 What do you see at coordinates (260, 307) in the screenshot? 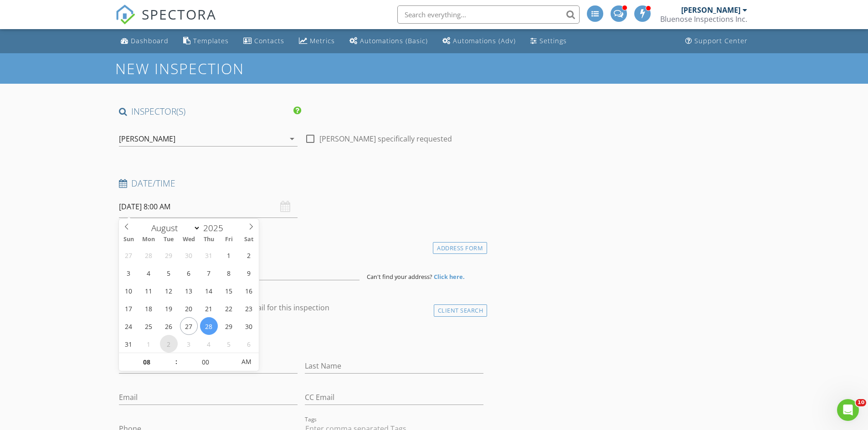
I see `label: Enable Client CC email for this inspection` at bounding box center [260, 307].